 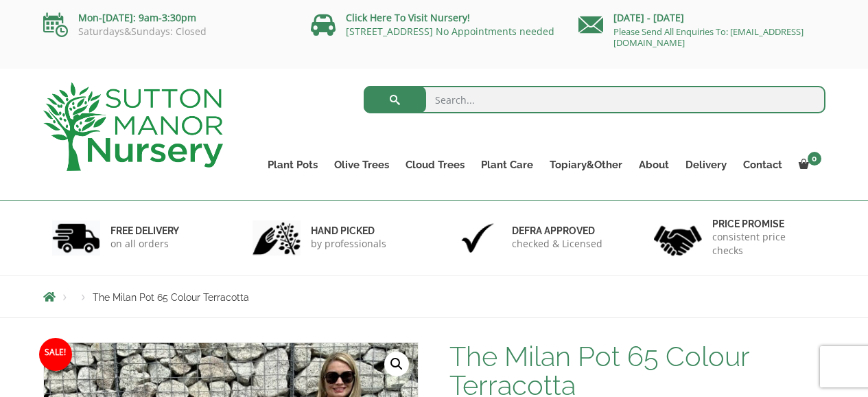 I want to click on a: About, so click(x=654, y=165).